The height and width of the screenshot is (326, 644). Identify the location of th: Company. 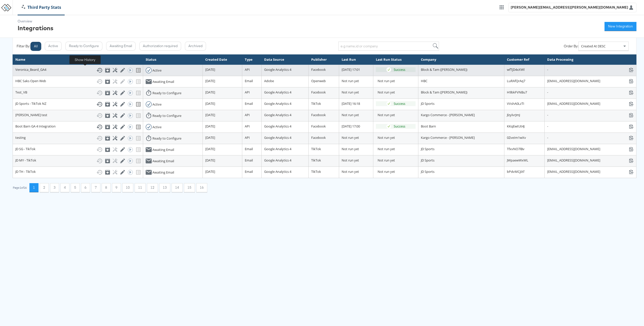
(461, 60).